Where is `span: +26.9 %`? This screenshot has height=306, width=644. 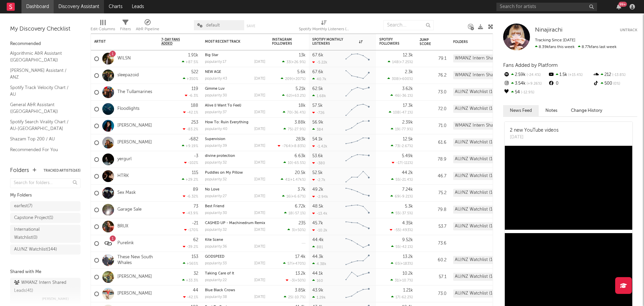
span: +26.9 % is located at coordinates (298, 62).